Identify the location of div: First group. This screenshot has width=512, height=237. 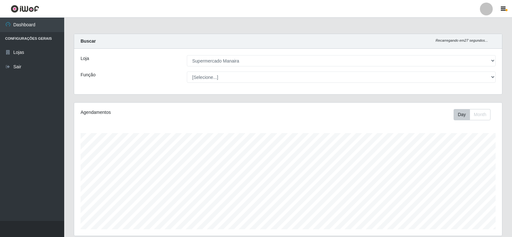
(472, 115).